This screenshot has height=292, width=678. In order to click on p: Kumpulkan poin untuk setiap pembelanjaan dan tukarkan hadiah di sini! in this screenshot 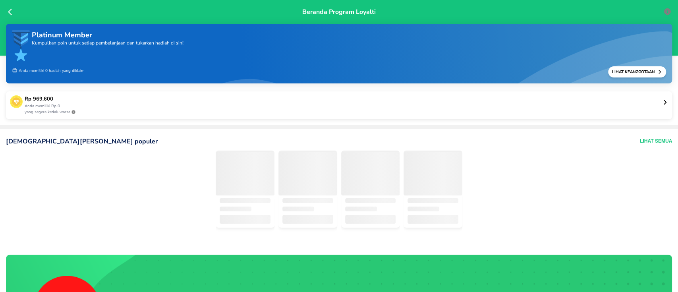, I will do `click(108, 43)`.